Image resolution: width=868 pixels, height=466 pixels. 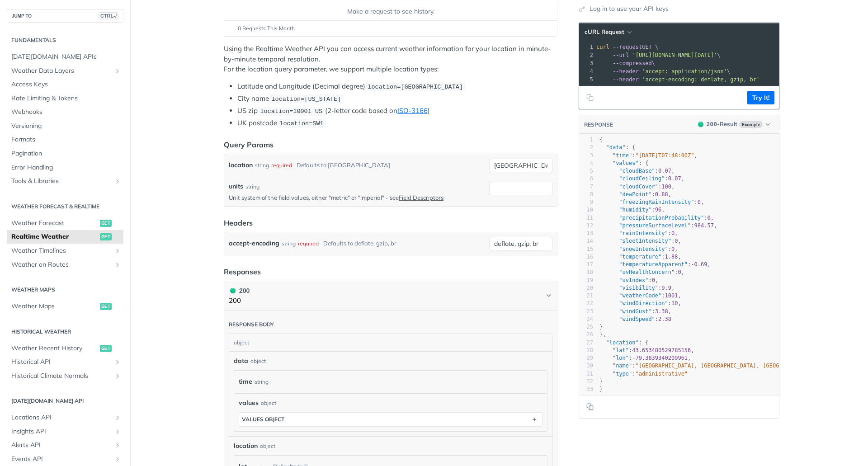 I want to click on span: "temperatureApparent", so click(x=654, y=264).